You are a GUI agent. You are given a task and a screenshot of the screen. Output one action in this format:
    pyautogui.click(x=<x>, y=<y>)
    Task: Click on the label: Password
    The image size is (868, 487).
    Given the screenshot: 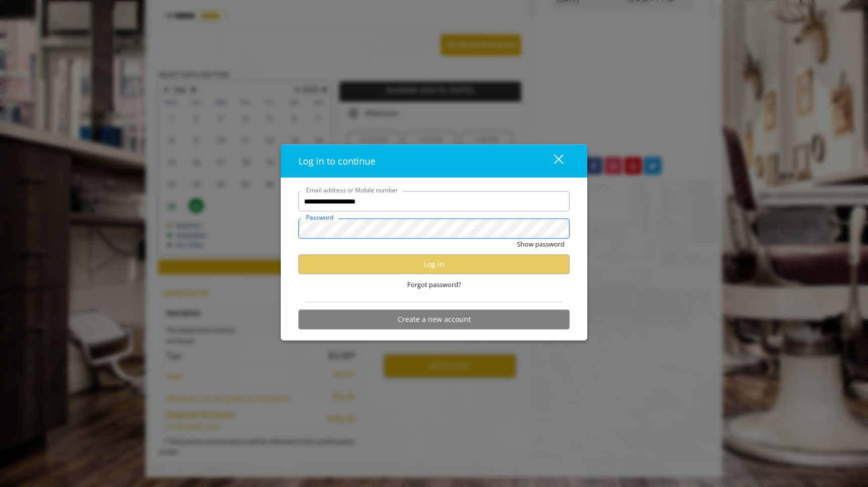 What is the action you would take?
    pyautogui.click(x=320, y=217)
    